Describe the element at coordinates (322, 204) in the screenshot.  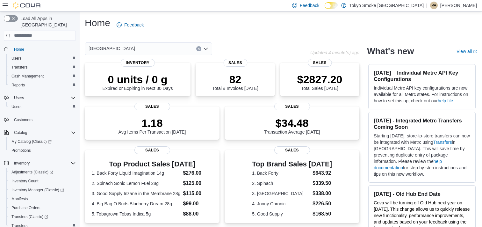
I see `dd: $226.50` at that location.